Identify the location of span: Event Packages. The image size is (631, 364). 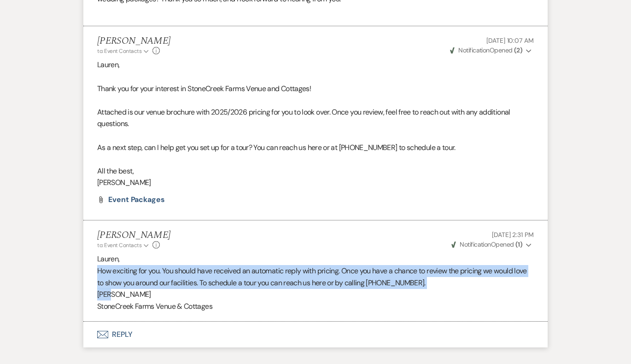
(136, 199).